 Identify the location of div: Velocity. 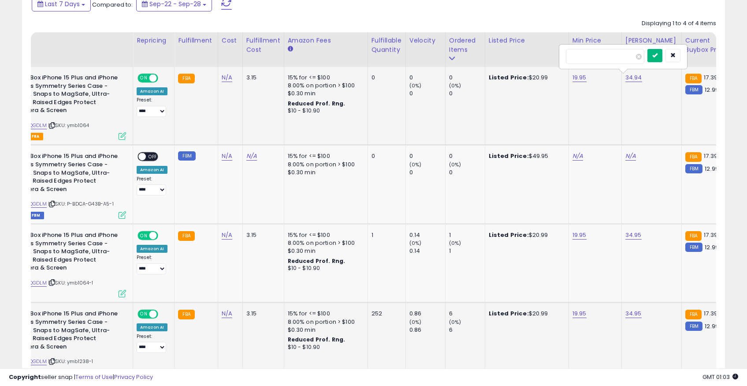
(425, 40).